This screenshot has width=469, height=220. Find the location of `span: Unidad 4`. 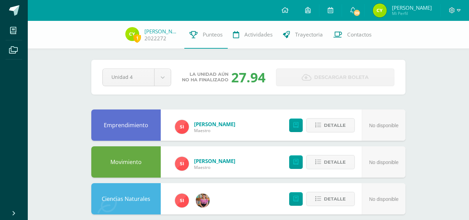

span: Unidad 4 is located at coordinates (128, 77).